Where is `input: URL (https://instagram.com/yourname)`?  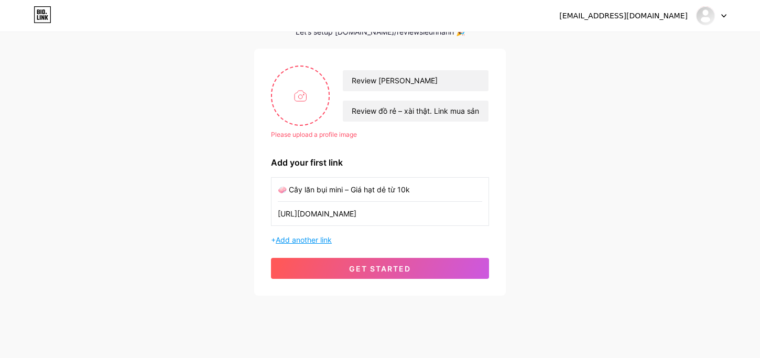
input: URL (https://instagram.com/yourname) is located at coordinates (380, 213).